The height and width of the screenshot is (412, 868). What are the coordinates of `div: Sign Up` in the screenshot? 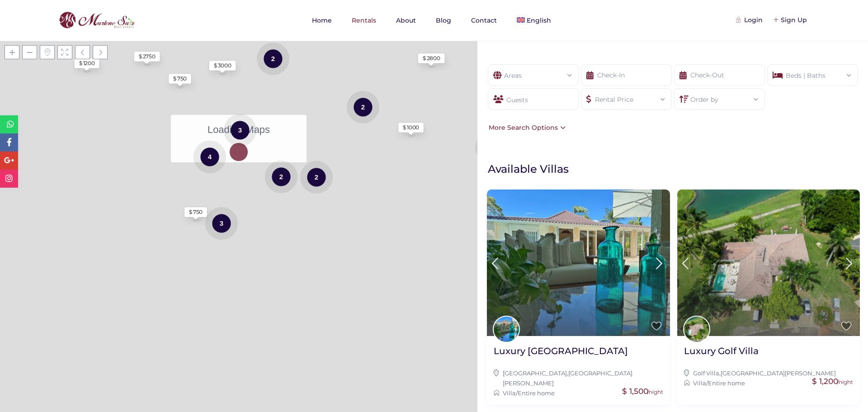 It's located at (790, 20).